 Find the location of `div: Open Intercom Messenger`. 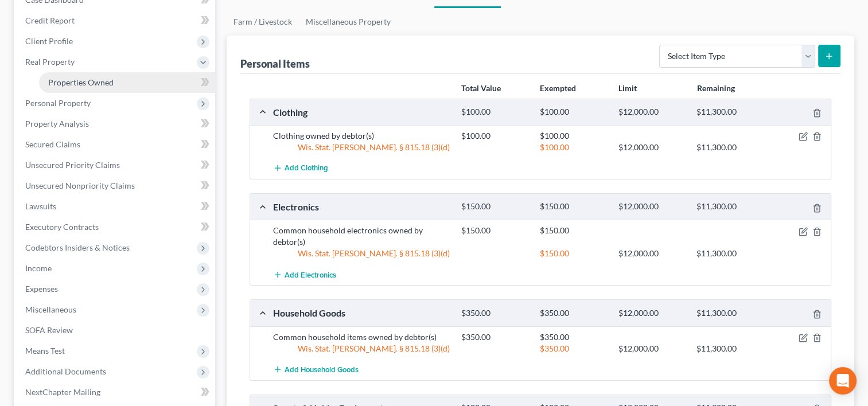

div: Open Intercom Messenger is located at coordinates (843, 381).